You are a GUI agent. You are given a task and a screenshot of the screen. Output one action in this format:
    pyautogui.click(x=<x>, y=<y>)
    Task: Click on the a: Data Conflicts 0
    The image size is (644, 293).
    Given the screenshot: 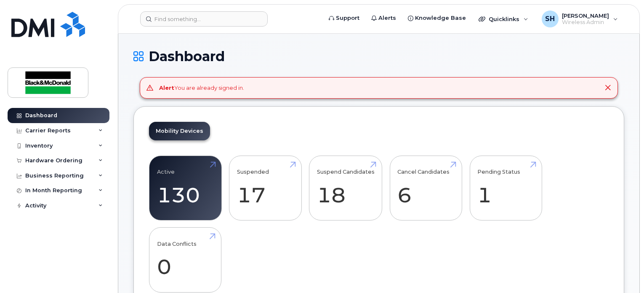 What is the action you would take?
    pyautogui.click(x=185, y=260)
    